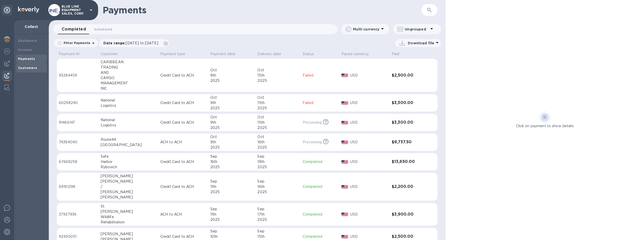 The image size is (644, 240). Describe the element at coordinates (128, 67) in the screenshot. I see `div: TRADING` at that location.